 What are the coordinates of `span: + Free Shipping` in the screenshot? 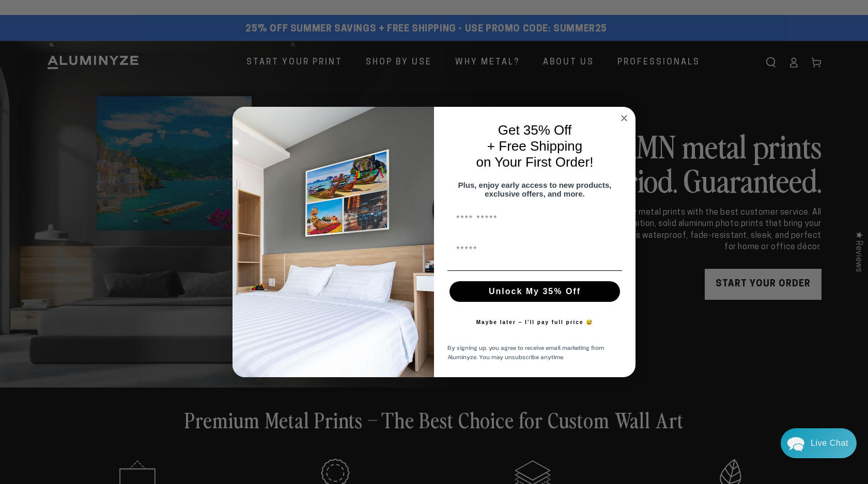 It's located at (535, 146).